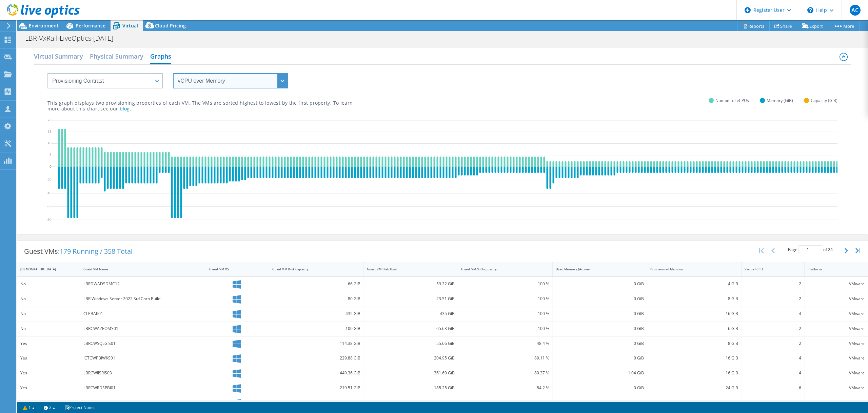  I want to click on div: Guest VM Disk Capacity, so click(312, 269).